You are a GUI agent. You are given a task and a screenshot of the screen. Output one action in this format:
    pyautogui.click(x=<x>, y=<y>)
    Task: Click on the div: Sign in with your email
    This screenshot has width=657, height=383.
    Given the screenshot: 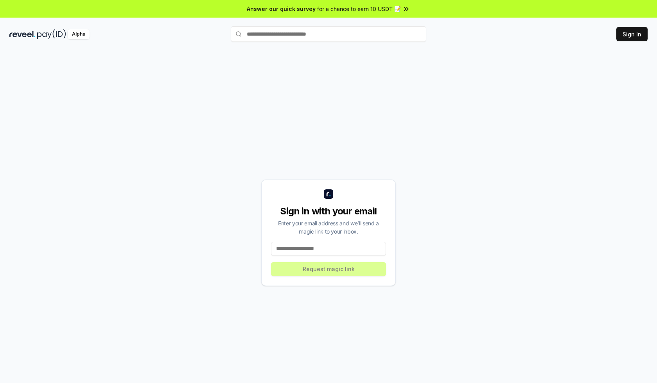 What is the action you would take?
    pyautogui.click(x=329, y=211)
    